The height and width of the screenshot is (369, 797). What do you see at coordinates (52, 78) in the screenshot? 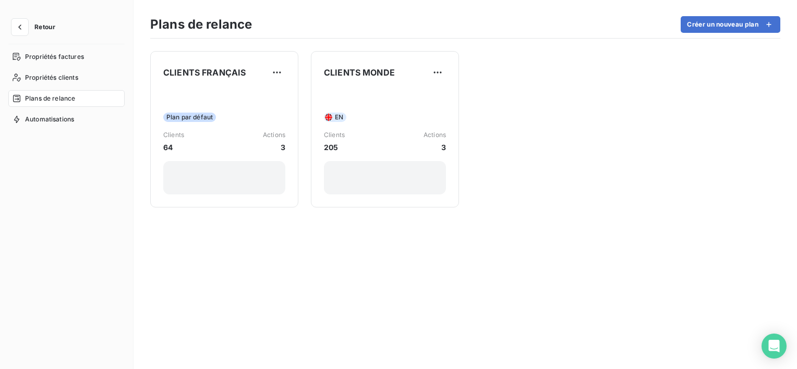
I see `span: Propriétés clients` at bounding box center [52, 78].